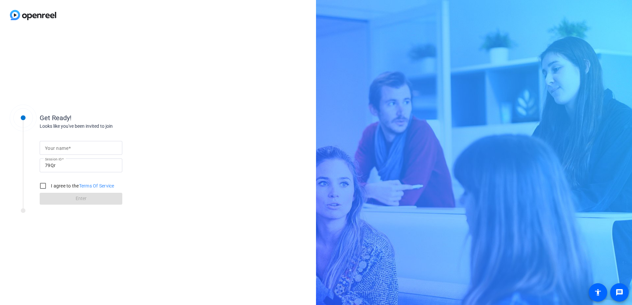 The height and width of the screenshot is (305, 632). I want to click on a: Terms Of Service, so click(96, 186).